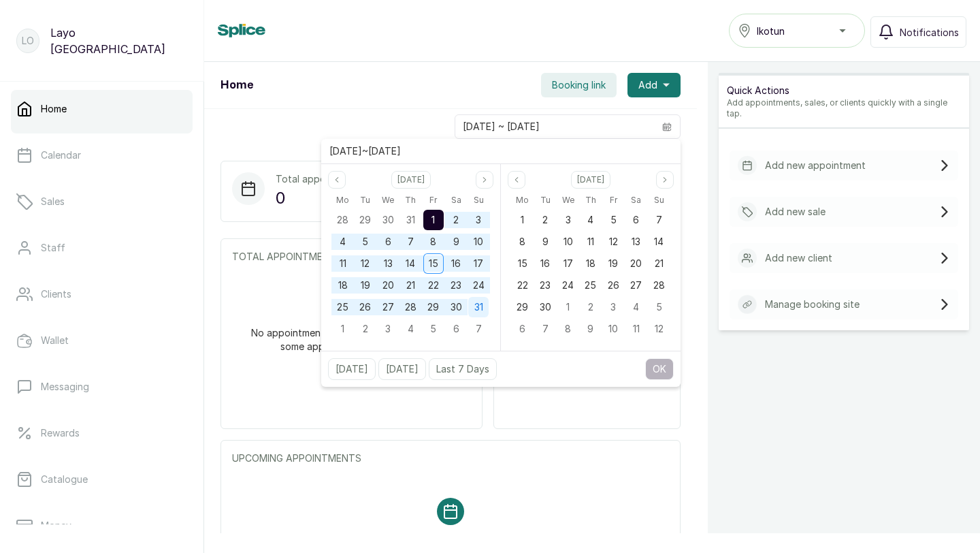 The height and width of the screenshot is (553, 980). I want to click on button: Add, so click(654, 85).